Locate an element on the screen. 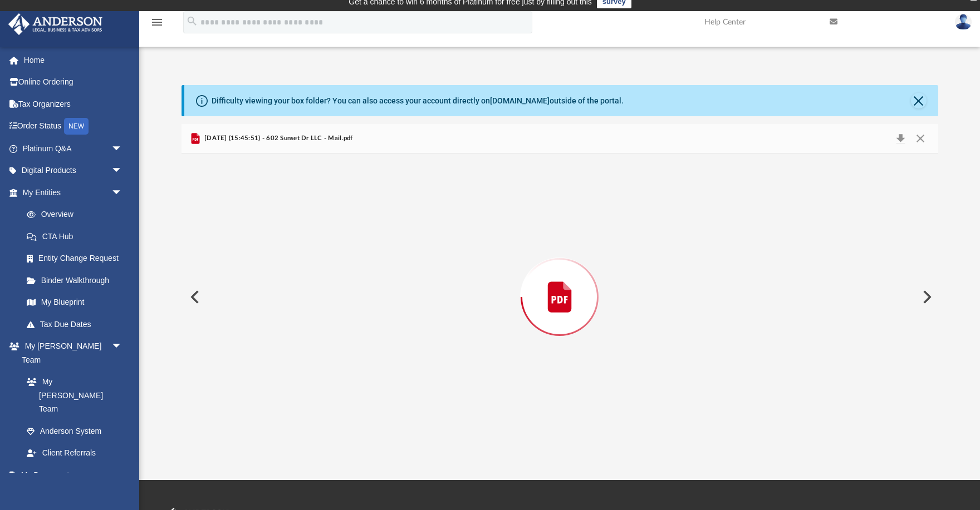 The width and height of the screenshot is (980, 510). button: Previous File is located at coordinates (194, 297).